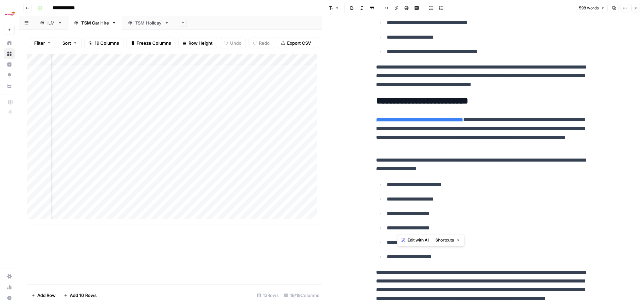  Describe the element at coordinates (70, 43) in the screenshot. I see `button: Sort` at that location.